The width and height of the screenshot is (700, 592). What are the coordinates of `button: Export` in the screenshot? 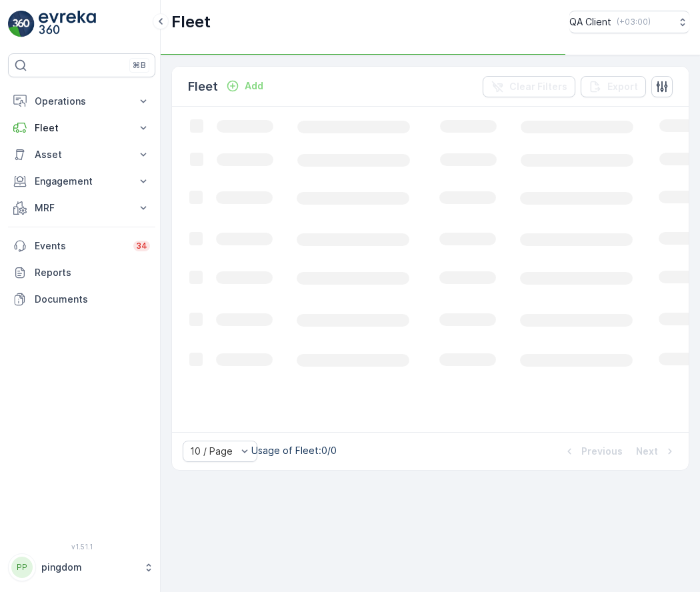 It's located at (614, 87).